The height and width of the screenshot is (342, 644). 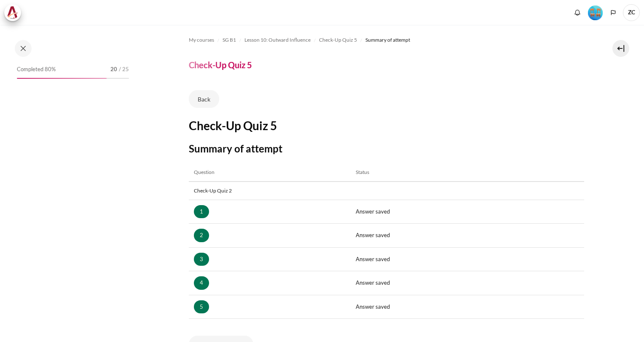 I want to click on span: Completed 80%, so click(x=36, y=70).